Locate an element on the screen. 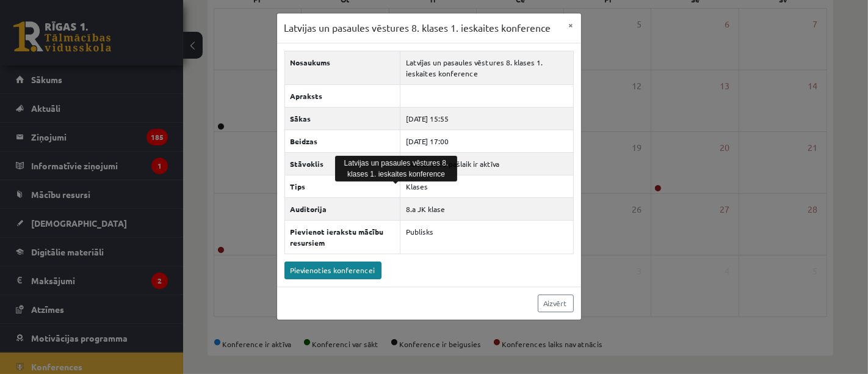 The height and width of the screenshot is (374, 868). a: Pievienoties konferencei is located at coordinates (332, 270).